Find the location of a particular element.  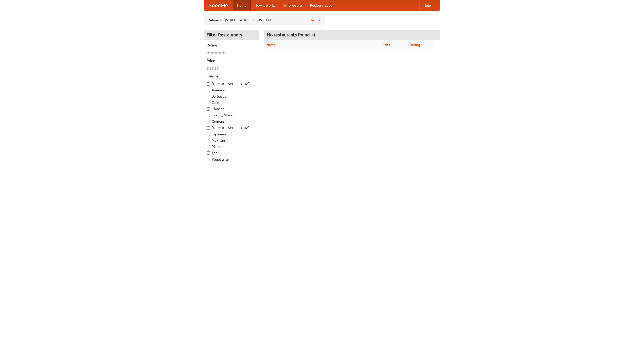

a: Home is located at coordinates (241, 6).